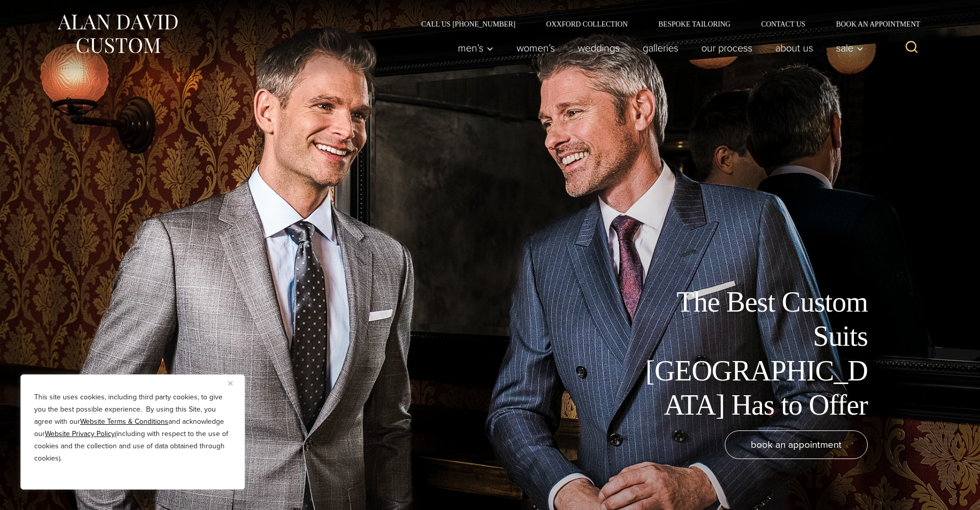 The image size is (980, 510). I want to click on button: View Search Form, so click(912, 48).